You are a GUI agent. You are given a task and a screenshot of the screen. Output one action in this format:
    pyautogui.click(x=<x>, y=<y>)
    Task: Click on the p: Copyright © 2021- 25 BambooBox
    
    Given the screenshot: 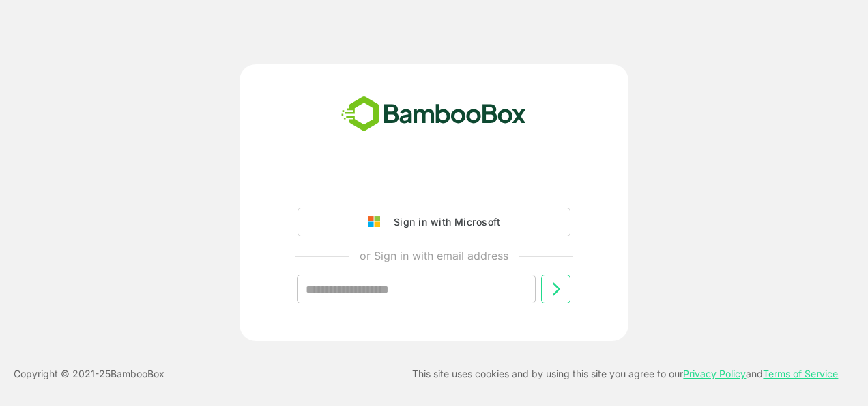 What is the action you would take?
    pyautogui.click(x=89, y=373)
    